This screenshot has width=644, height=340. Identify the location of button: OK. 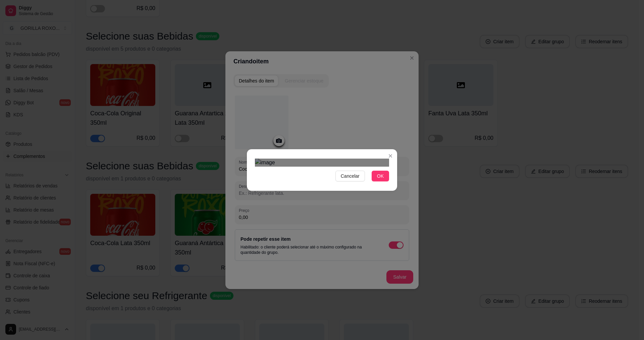
(380, 176).